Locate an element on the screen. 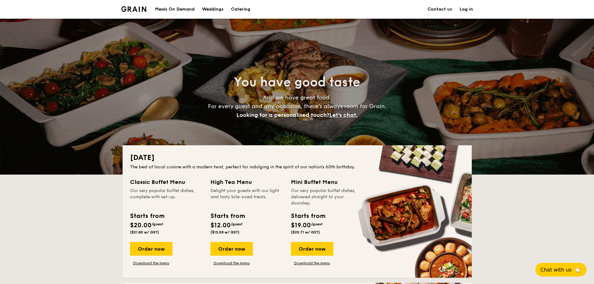  span: You have good taste is located at coordinates (297, 82).